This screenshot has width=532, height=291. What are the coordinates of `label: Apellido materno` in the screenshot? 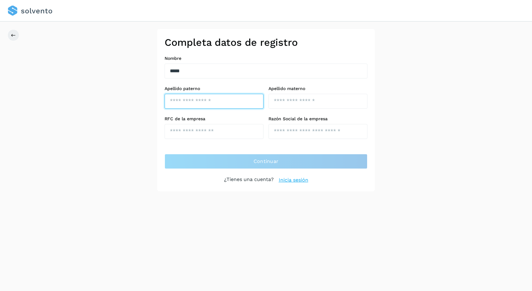 It's located at (318, 88).